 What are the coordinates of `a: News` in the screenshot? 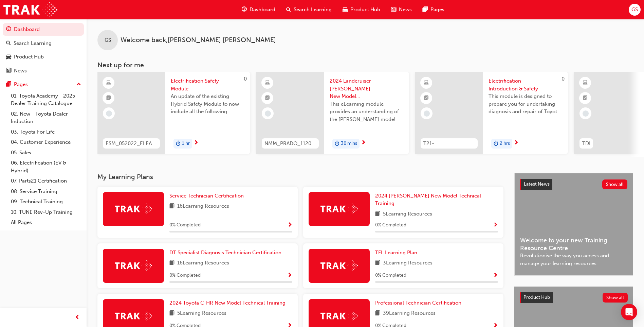 It's located at (43, 71).